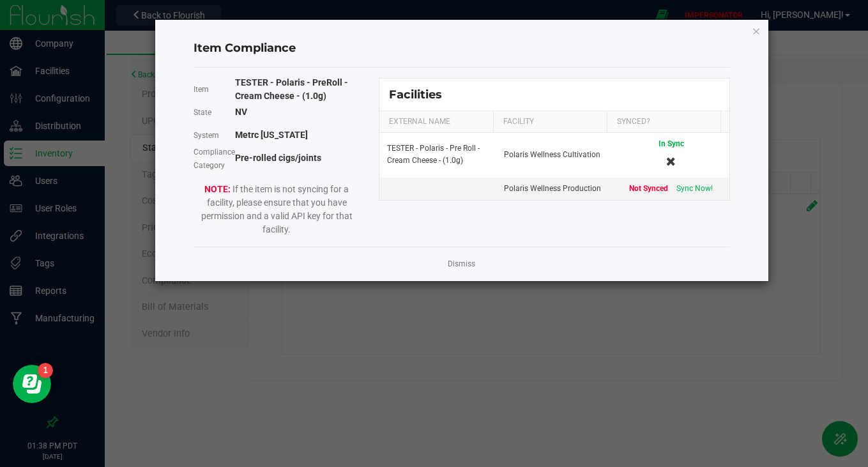  Describe the element at coordinates (663, 122) in the screenshot. I see `th: SYNCED?` at that location.